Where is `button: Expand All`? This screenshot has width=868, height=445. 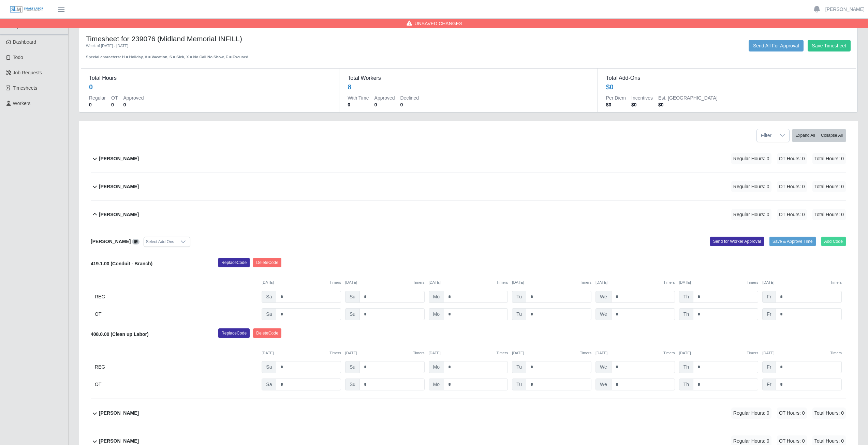 button: Expand All is located at coordinates (805, 135).